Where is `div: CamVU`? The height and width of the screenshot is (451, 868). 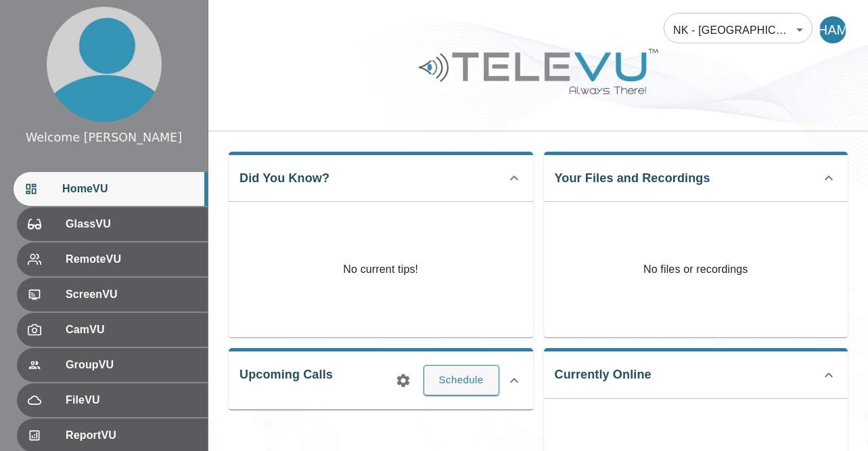
div: CamVU is located at coordinates (113, 330).